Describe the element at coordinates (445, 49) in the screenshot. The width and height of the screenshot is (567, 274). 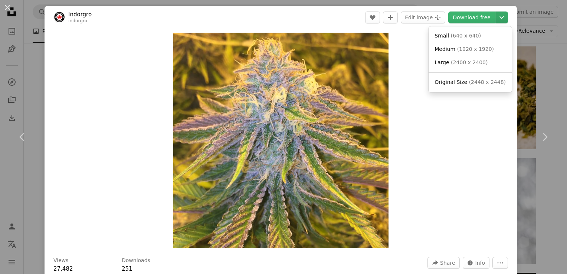
I see `span: Medium` at that location.